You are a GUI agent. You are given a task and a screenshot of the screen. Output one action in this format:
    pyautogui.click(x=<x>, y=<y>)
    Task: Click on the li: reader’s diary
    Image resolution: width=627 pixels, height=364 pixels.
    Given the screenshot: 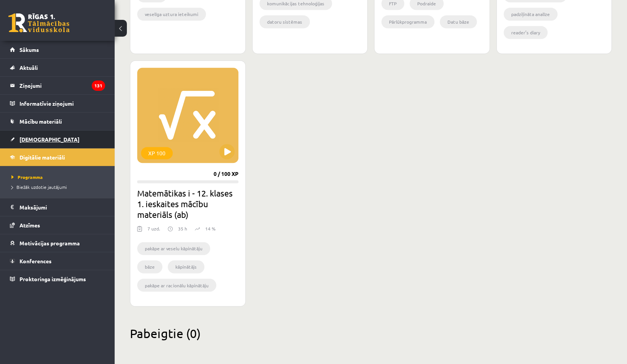 What is the action you would take?
    pyautogui.click(x=525, y=32)
    